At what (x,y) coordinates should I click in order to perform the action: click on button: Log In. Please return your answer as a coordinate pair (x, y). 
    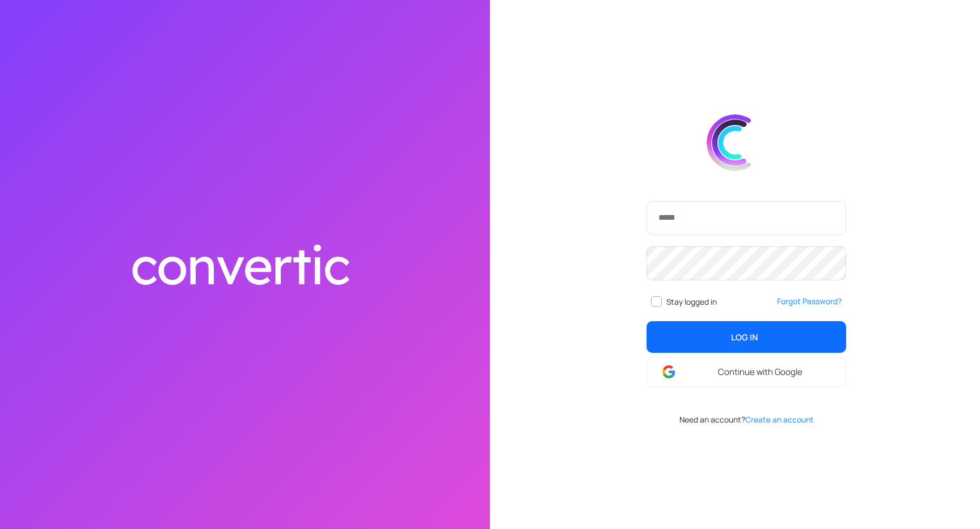
    Looking at the image, I should click on (746, 337).